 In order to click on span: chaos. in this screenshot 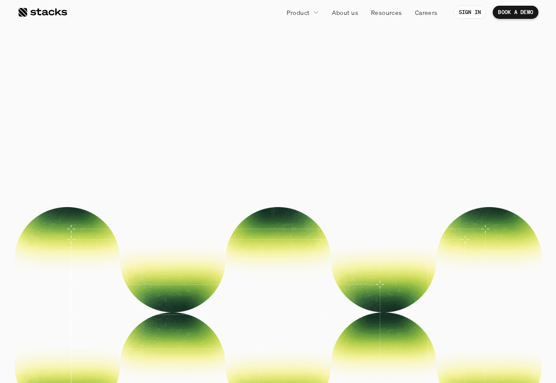, I will do `click(384, 135)`.